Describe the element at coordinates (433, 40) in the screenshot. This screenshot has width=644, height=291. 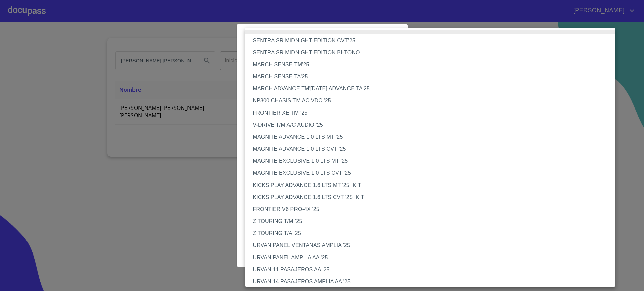
I see `li: SENTRA SR MIDNIGHT EDITION CVT'25` at that location.